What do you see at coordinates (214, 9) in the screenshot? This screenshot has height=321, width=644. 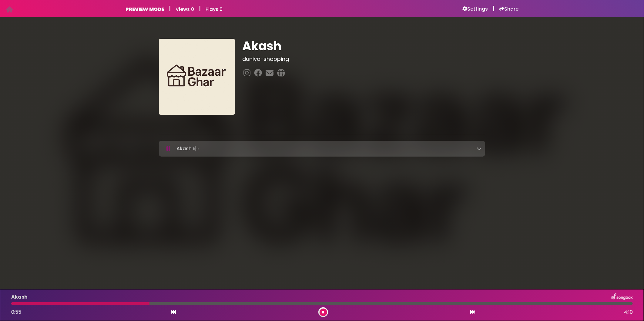 I see `h6: Plays 0` at bounding box center [214, 9].